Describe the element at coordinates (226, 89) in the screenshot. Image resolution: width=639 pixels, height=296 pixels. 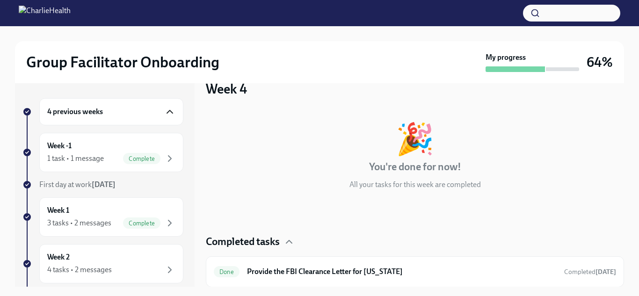
I see `h3: Week 4` at that location.